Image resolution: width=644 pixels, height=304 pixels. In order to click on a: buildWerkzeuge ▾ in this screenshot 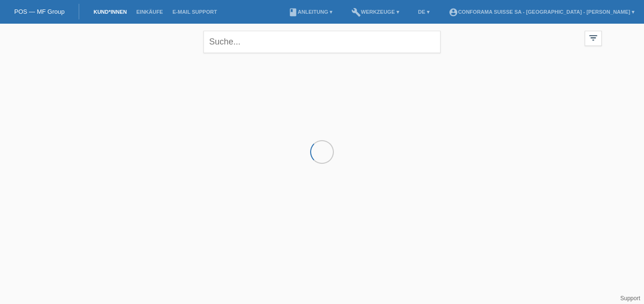, I will do `click(375, 12)`.